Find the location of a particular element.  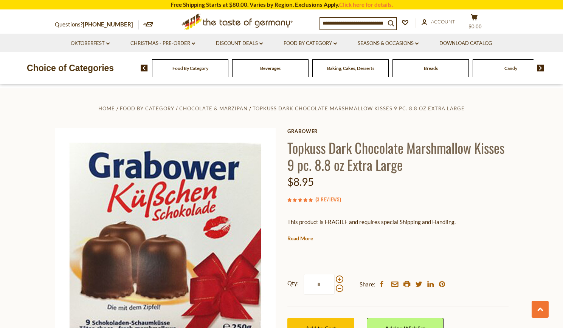

button: $0.00 is located at coordinates (474, 23).